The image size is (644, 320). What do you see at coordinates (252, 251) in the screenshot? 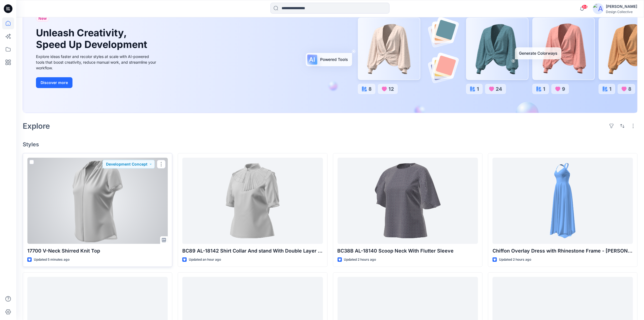
I see `p: BC89 AL-18142 Shirt Collar And stand With Double Layer Pleated Yokes` at bounding box center [252, 251].